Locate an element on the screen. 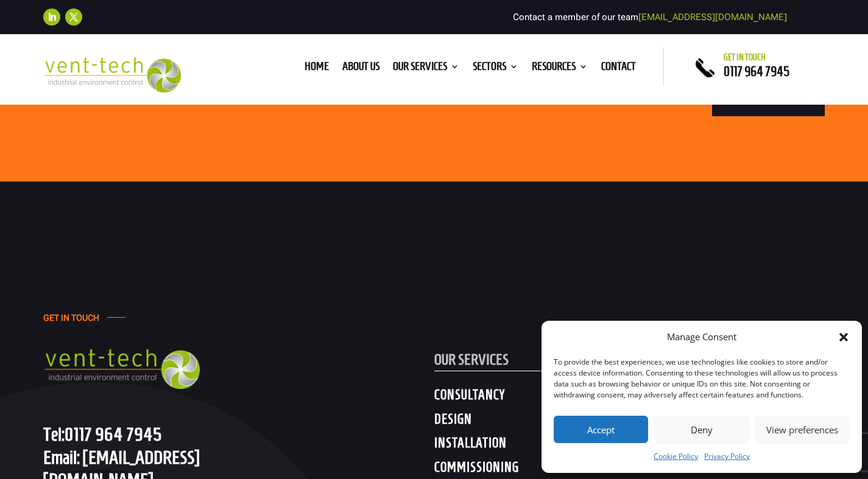 The height and width of the screenshot is (479, 868). a: Contact is located at coordinates (618, 69).